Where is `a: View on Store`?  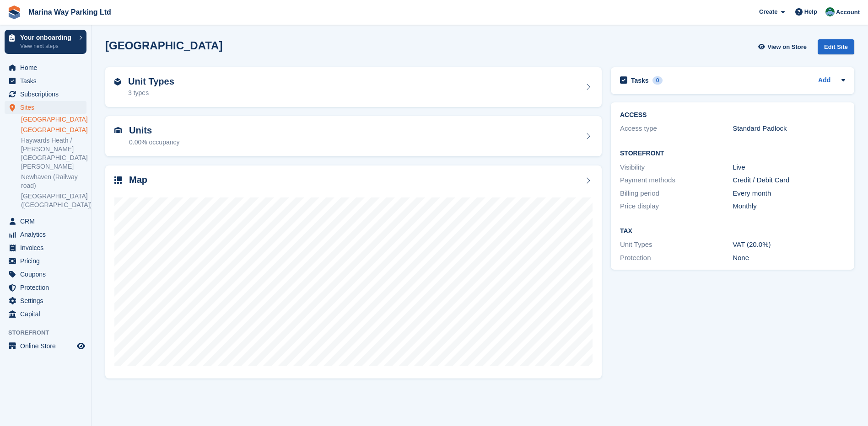
a: View on Store is located at coordinates (783, 47).